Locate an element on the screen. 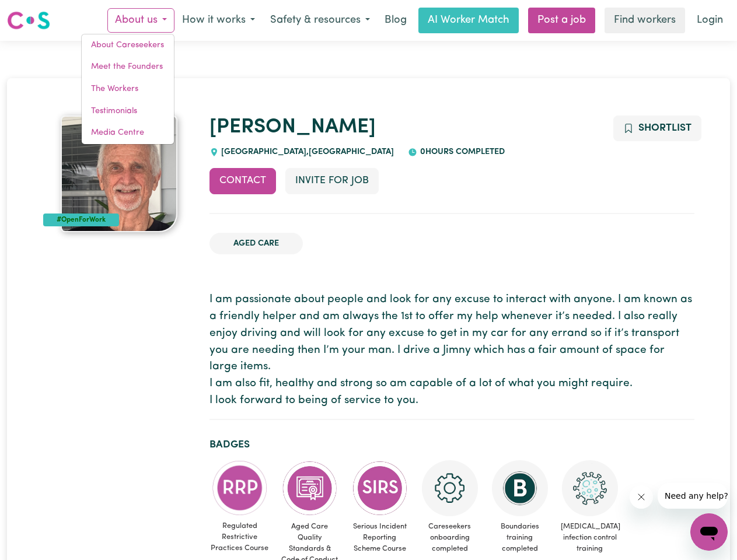 The image size is (737, 560). span: Boundaries training completed is located at coordinates (520, 538).